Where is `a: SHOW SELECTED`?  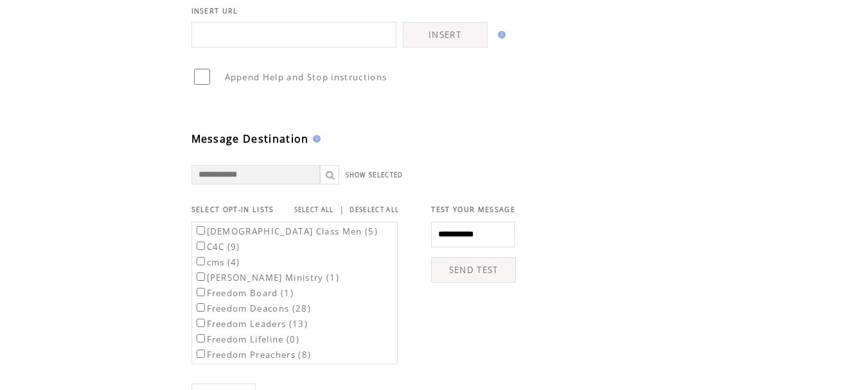
a: SHOW SELECTED is located at coordinates (375, 175).